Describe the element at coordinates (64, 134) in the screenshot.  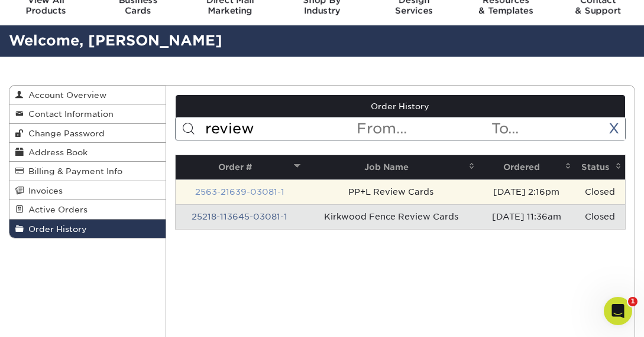
I see `span: Change Password` at that location.